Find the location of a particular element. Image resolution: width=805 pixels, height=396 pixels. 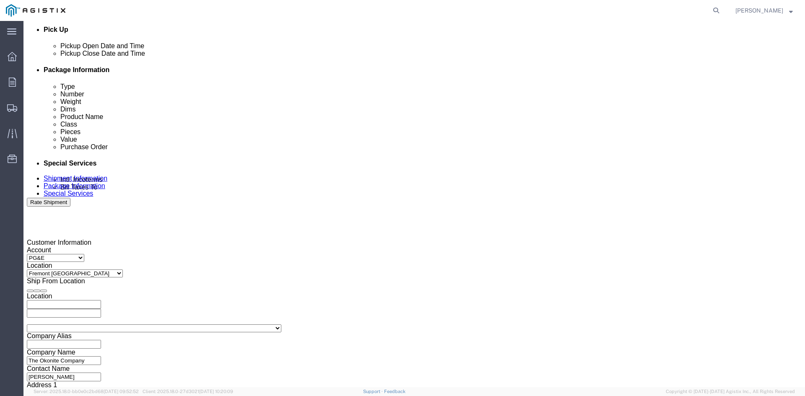

a: Feedback is located at coordinates (394, 391).